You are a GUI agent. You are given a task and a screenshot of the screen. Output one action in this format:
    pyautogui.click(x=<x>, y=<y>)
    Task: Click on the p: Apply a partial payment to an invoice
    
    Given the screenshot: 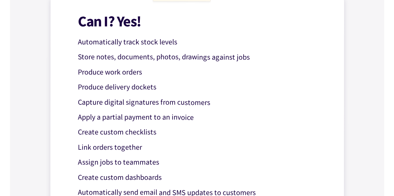 What is the action you would take?
    pyautogui.click(x=202, y=117)
    